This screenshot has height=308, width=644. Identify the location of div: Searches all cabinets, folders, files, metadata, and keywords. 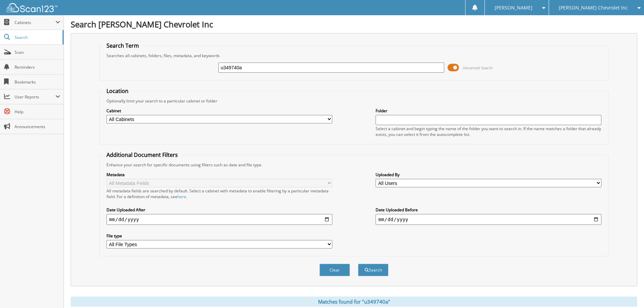
(354, 55).